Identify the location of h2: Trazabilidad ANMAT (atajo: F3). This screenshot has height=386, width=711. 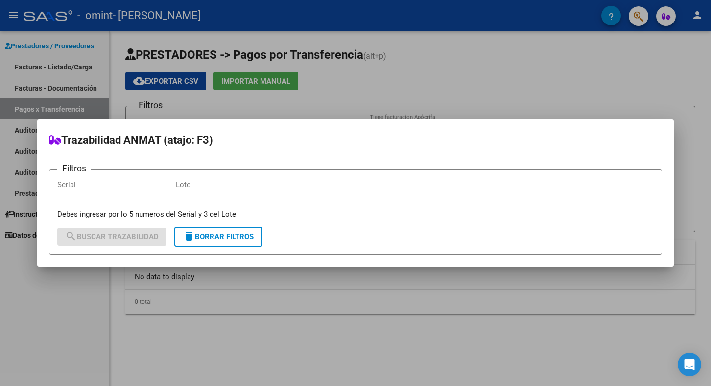
(355, 140).